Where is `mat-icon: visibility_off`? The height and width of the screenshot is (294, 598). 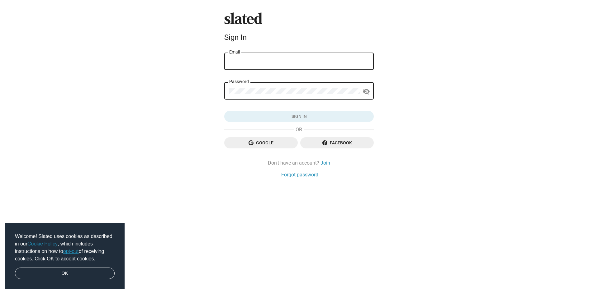
mat-icon: visibility_off is located at coordinates (366, 92).